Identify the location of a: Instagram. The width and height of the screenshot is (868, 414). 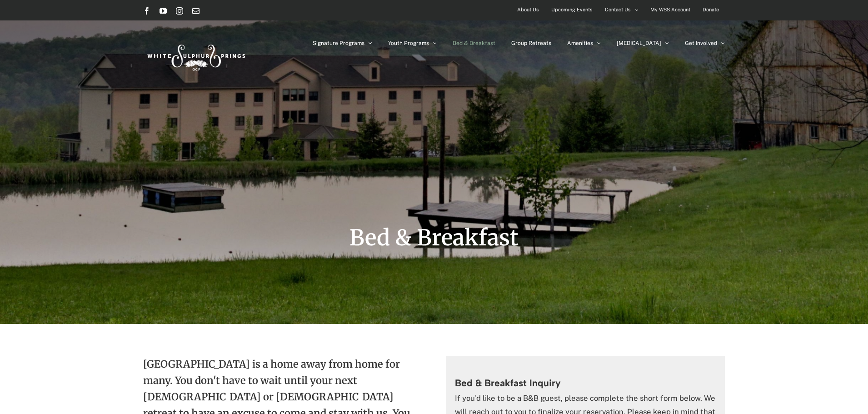
(179, 11).